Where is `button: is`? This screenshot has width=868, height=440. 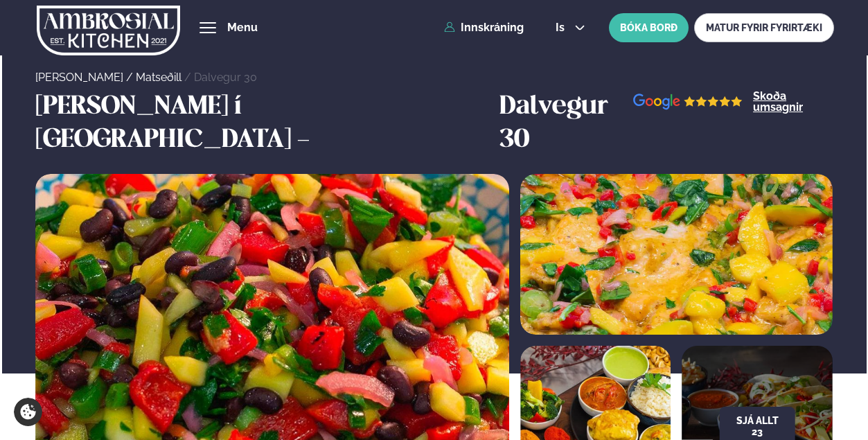
button: is is located at coordinates (570, 28).